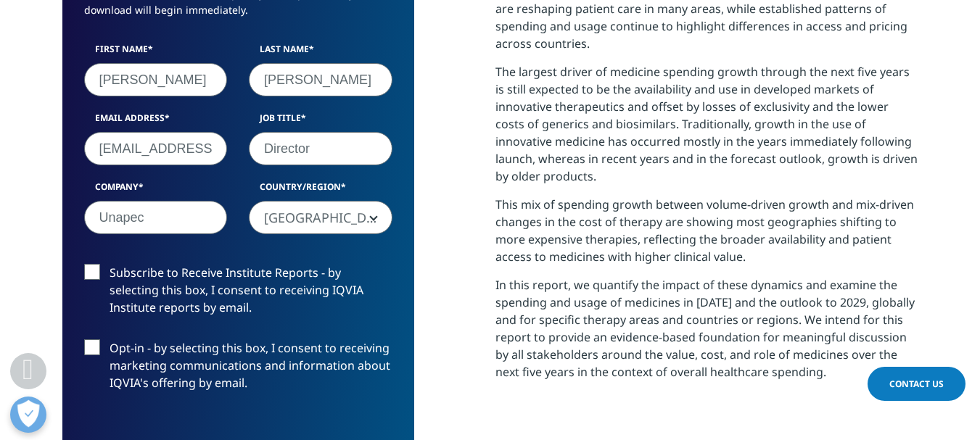 This screenshot has width=980, height=440. What do you see at coordinates (320, 122) in the screenshot?
I see `label: Job Title` at bounding box center [320, 122].